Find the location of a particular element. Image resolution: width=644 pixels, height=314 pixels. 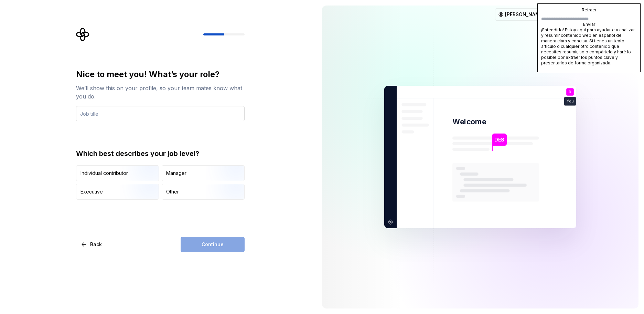

div: Nice to meet you! What’s your role? is located at coordinates (161, 74).